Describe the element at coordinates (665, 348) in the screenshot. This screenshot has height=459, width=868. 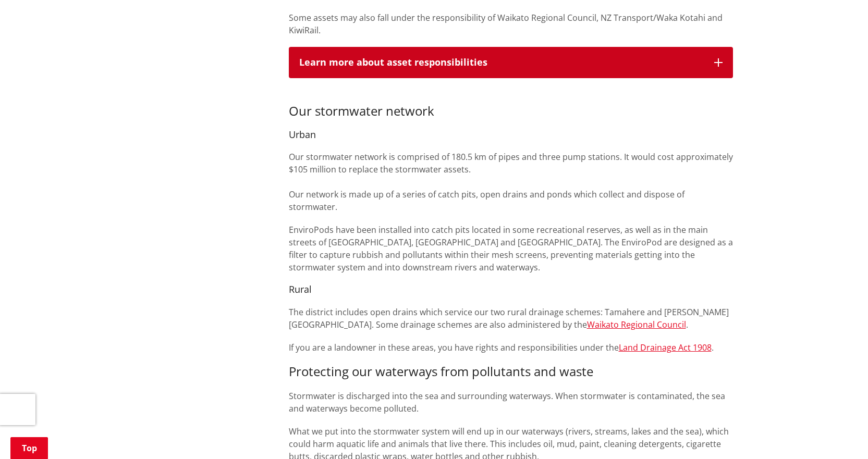
I see `a: Land Drainage Act 1908` at that location.